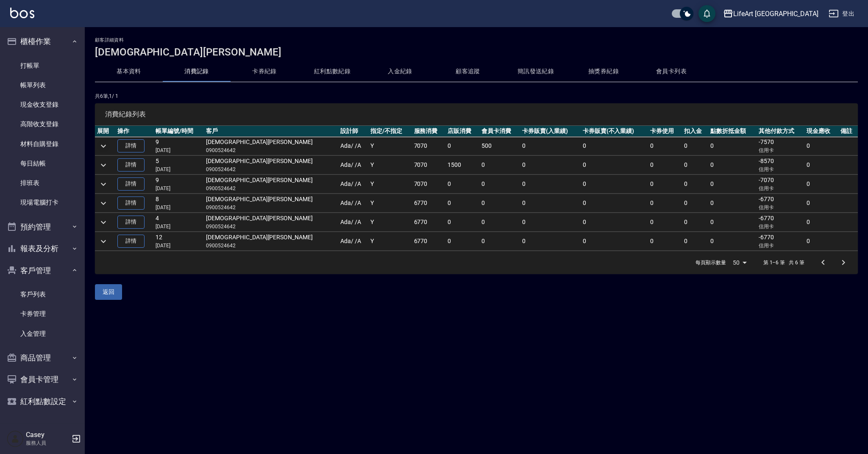 Image resolution: width=868 pixels, height=454 pixels. Describe the element at coordinates (42, 66) in the screenshot. I see `a: 打帳單` at that location.